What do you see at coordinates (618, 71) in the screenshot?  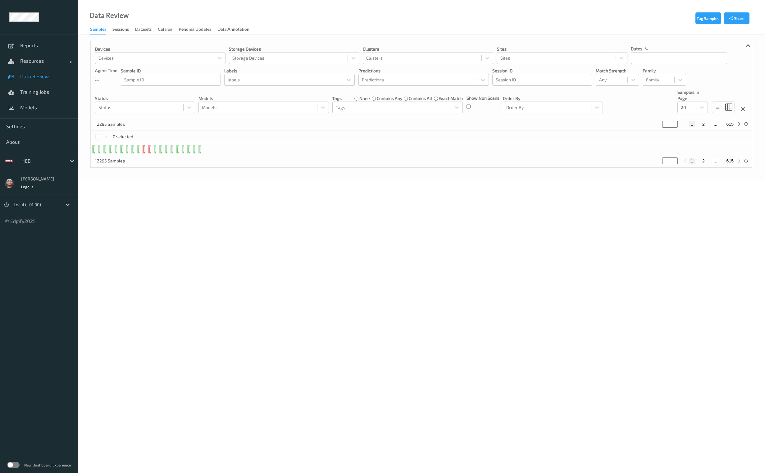 I see `p: Match Strength` at bounding box center [618, 71].